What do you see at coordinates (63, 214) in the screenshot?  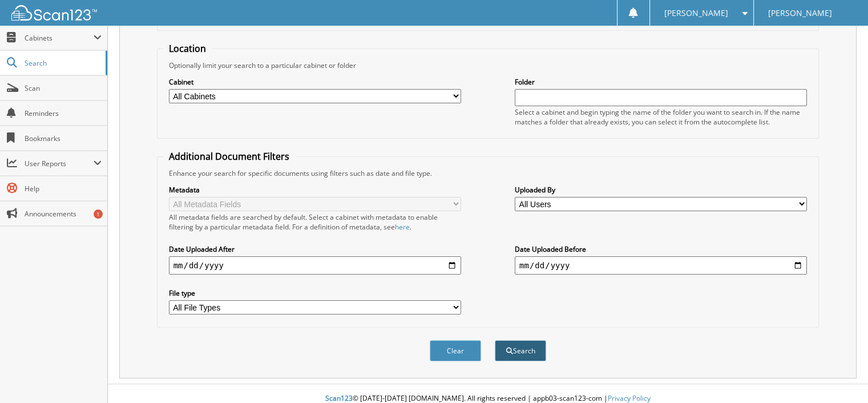 I see `span: Announcements` at bounding box center [63, 214].